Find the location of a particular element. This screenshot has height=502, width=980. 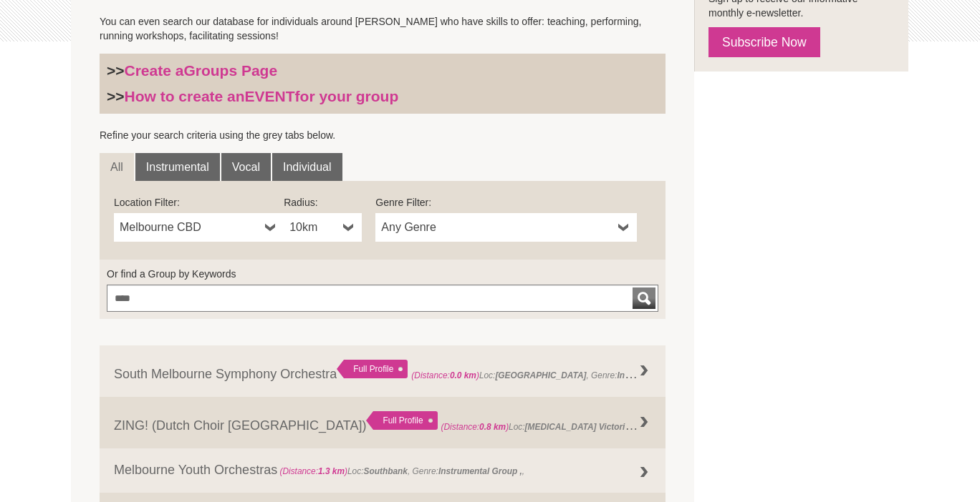

span: 10km is located at coordinates (313, 228).